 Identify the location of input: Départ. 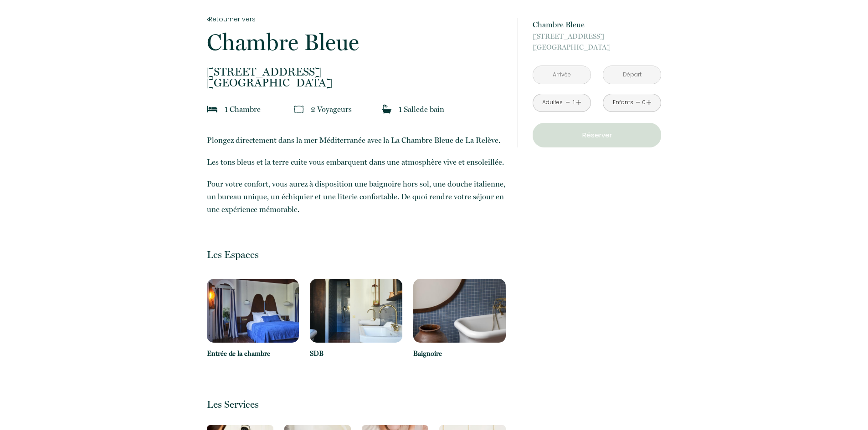
(632, 75).